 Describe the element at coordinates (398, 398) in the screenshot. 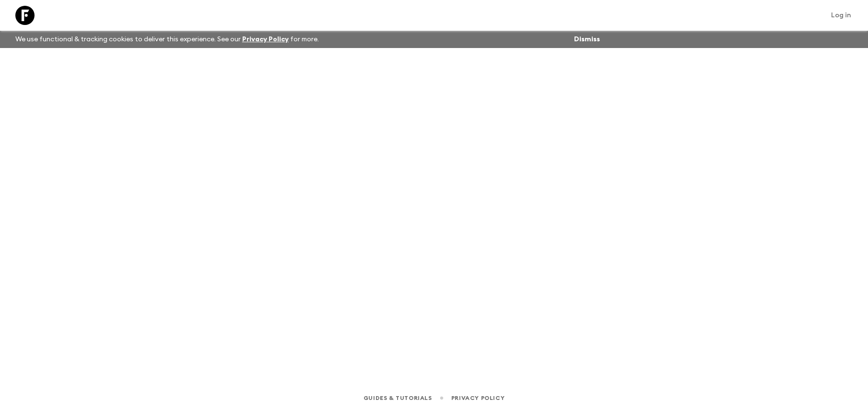

I see `a: Guides & Tutorials` at that location.